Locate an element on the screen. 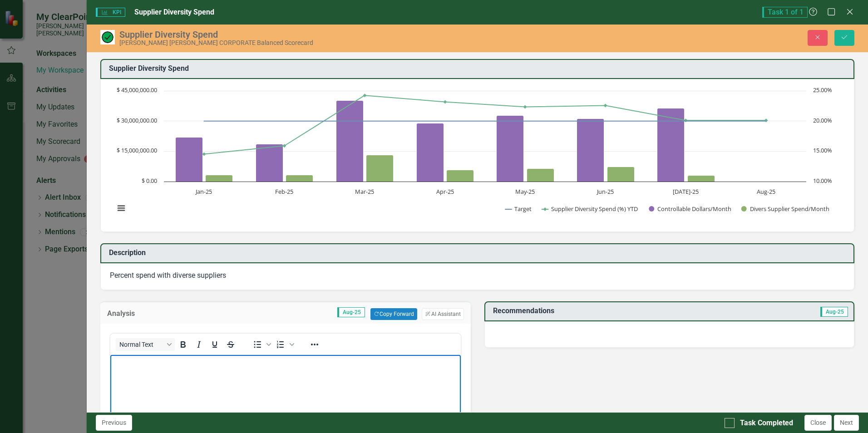 This screenshot has width=868, height=433. text: Jun-25 is located at coordinates (605, 191).